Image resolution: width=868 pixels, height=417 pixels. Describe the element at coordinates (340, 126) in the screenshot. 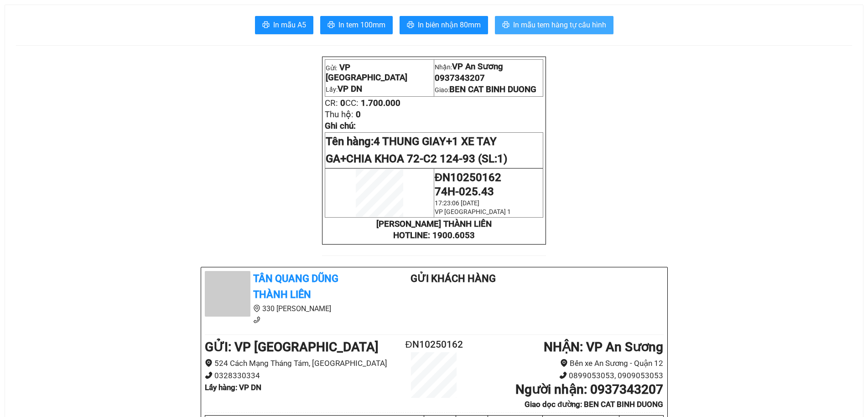

I see `span: Ghi chú:` at that location.